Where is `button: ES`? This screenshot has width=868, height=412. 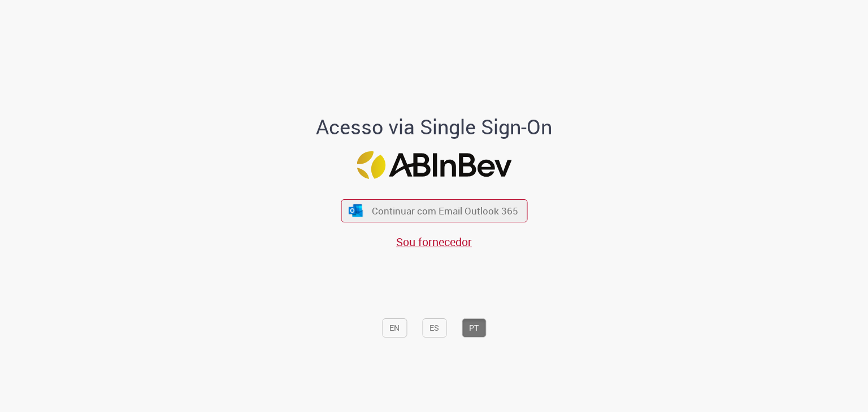
button: ES is located at coordinates (434, 328).